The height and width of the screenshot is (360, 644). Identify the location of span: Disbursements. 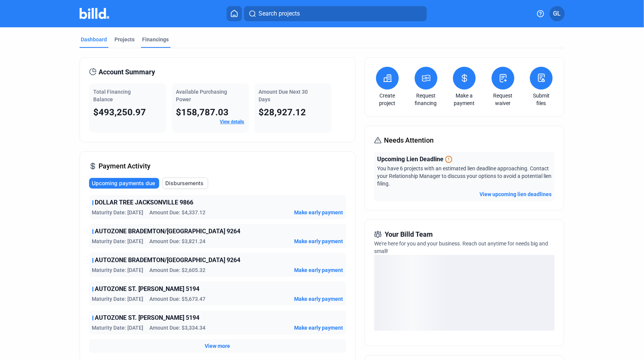
(185, 183).